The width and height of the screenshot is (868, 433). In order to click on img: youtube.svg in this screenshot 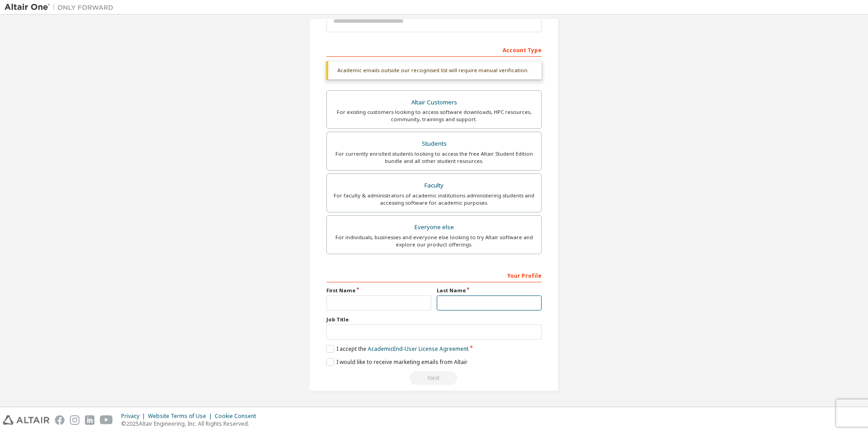, I will do `click(106, 420)`.